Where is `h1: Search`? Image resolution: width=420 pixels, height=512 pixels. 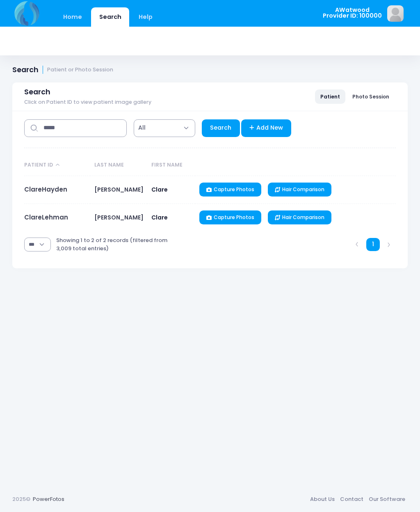 h1: Search is located at coordinates (62, 70).